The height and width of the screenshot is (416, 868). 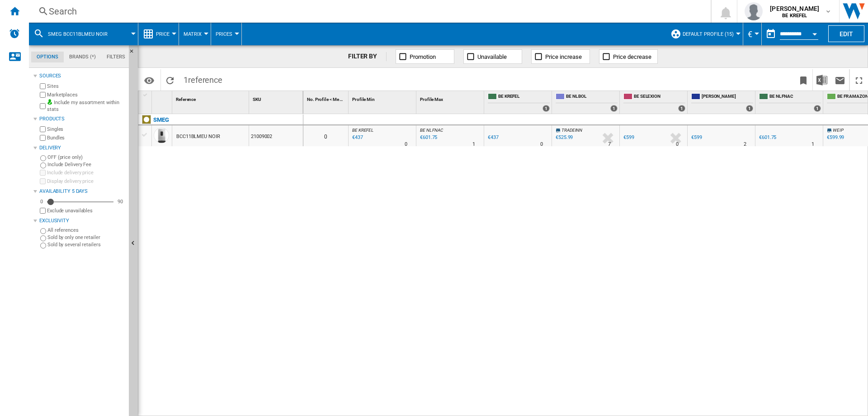 What do you see at coordinates (431, 99) in the screenshot?
I see `span: Profile Max` at bounding box center [431, 99].